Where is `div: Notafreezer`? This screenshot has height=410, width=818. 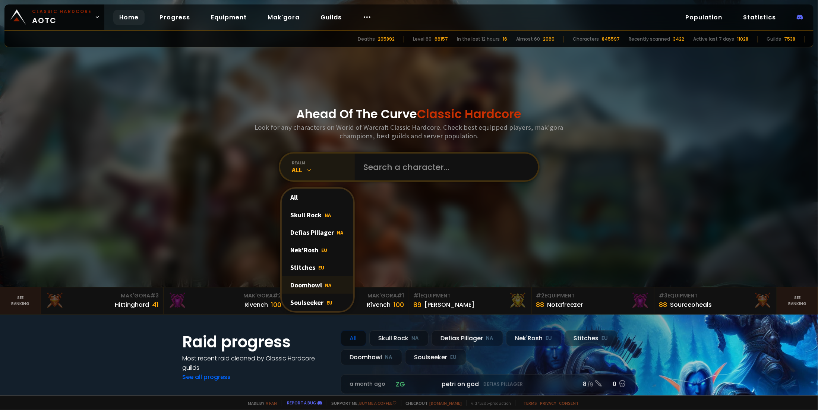 div: Notafreezer is located at coordinates (566, 305).